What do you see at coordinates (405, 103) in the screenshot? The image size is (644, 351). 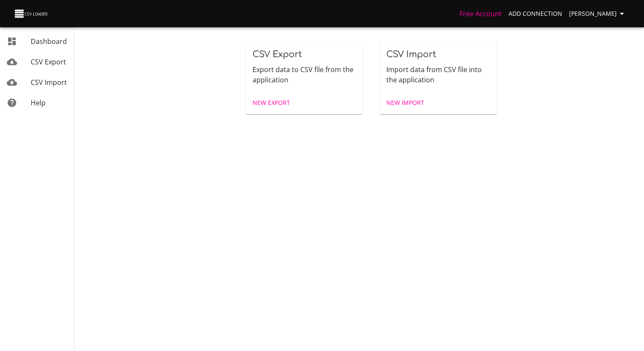 I see `span: New Import` at bounding box center [405, 103].